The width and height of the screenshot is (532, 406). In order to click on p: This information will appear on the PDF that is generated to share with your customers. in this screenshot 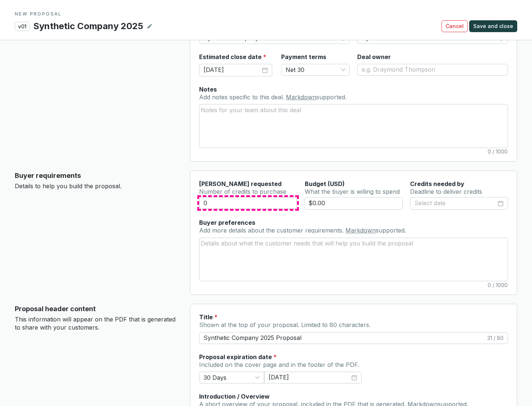, I will do `click(96, 324)`.